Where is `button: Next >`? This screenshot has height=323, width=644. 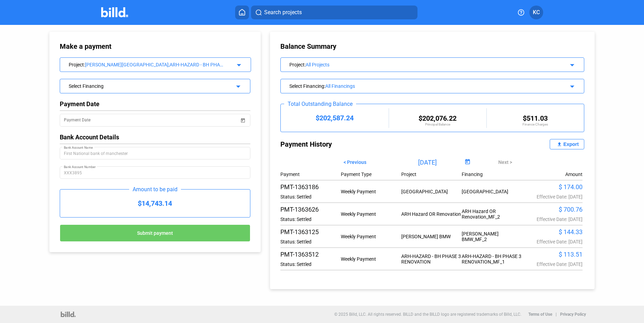
button: Next > is located at coordinates (505, 162).